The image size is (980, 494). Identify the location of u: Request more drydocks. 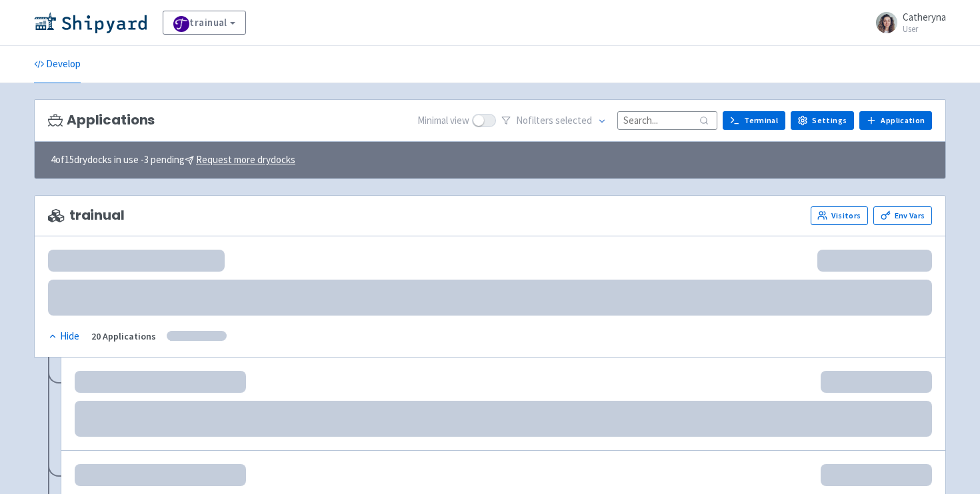
(246, 159).